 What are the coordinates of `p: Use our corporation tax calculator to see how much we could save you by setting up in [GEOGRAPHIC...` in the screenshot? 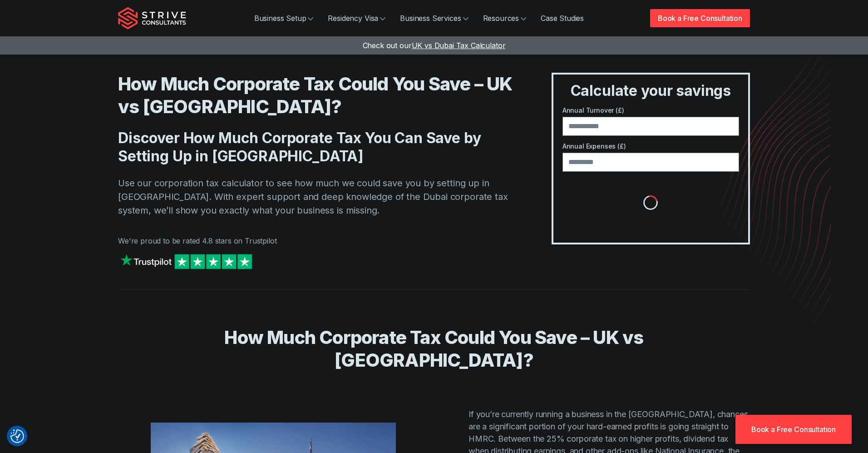 It's located at (316, 197).